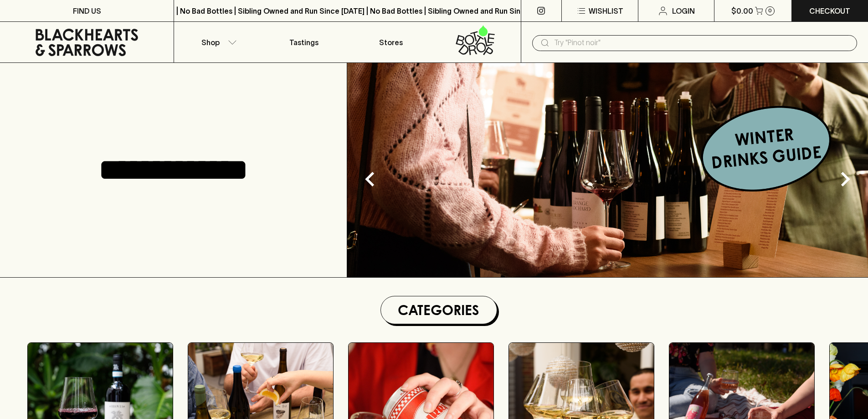  What do you see at coordinates (391, 42) in the screenshot?
I see `p: Stores` at bounding box center [391, 42].